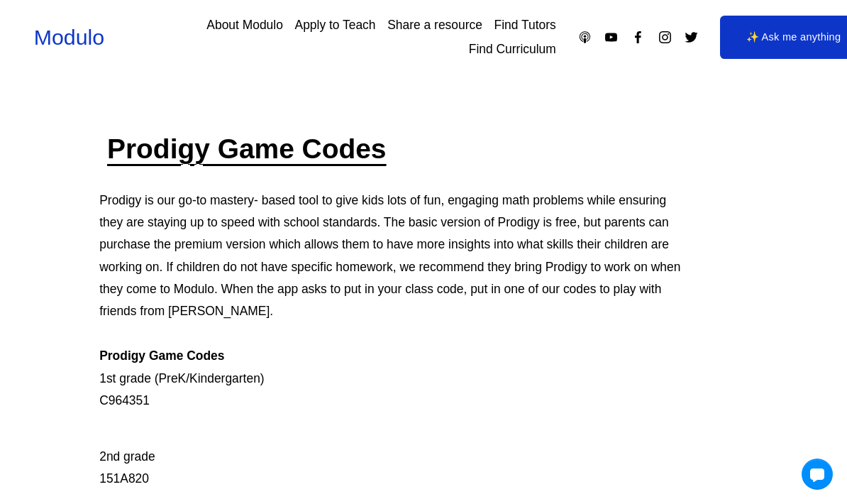 Image resolution: width=847 pixels, height=504 pixels. What do you see at coordinates (435, 25) in the screenshot?
I see `a: Share a resource` at bounding box center [435, 25].